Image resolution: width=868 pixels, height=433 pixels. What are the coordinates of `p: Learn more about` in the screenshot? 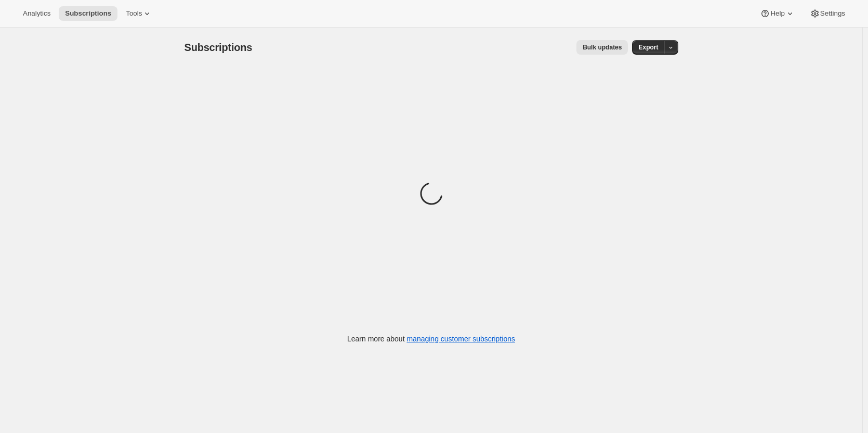 It's located at (431, 339).